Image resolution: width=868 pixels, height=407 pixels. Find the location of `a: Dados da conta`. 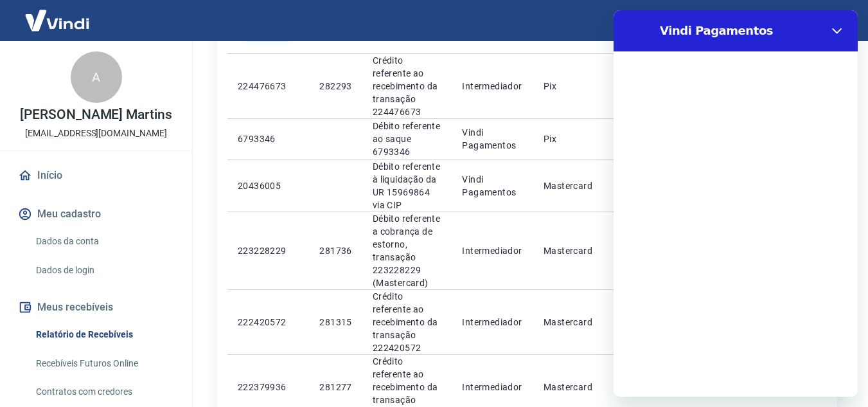

a: Dados da conta is located at coordinates (104, 241).